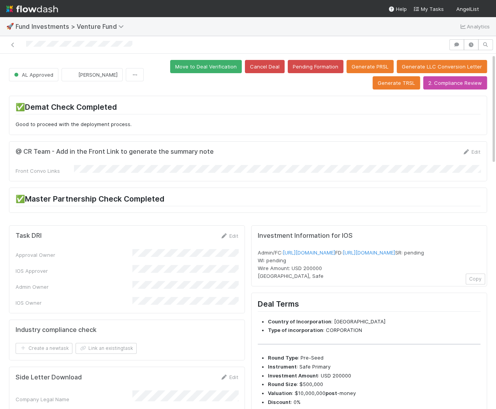 The width and height of the screenshot is (496, 409). I want to click on strong: Investment Amount, so click(293, 375).